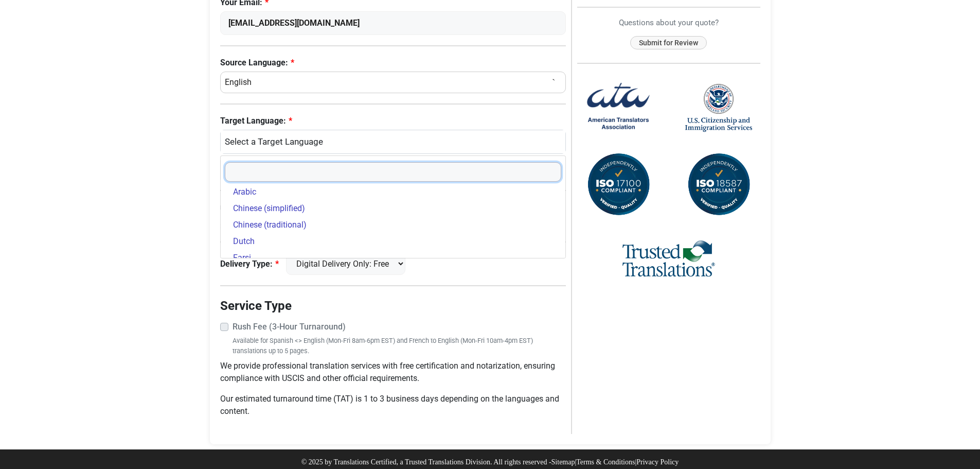  I want to click on button: Submit for Review, so click(669, 43).